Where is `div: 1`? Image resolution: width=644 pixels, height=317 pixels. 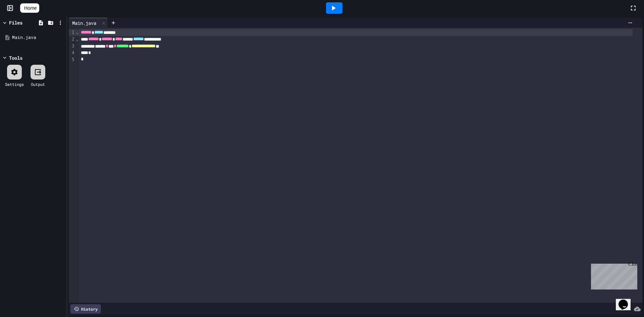
div: 1 is located at coordinates (72, 32).